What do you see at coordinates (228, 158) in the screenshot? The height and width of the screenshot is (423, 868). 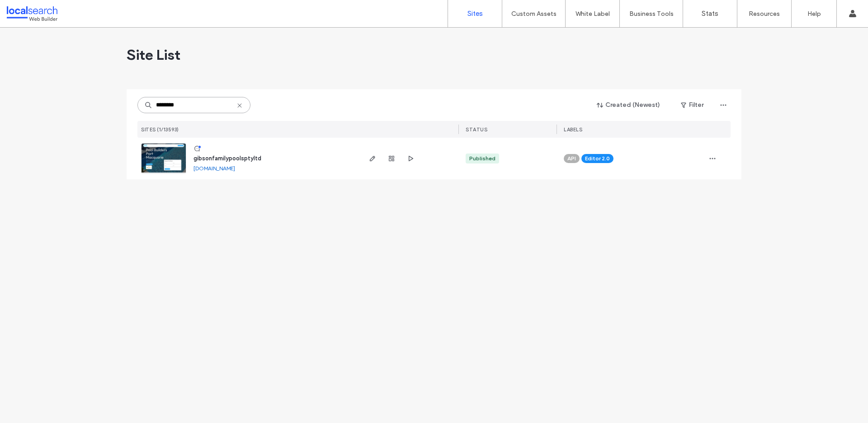 I see `span: gibsonfamilypoolsptyltd` at bounding box center [228, 158].